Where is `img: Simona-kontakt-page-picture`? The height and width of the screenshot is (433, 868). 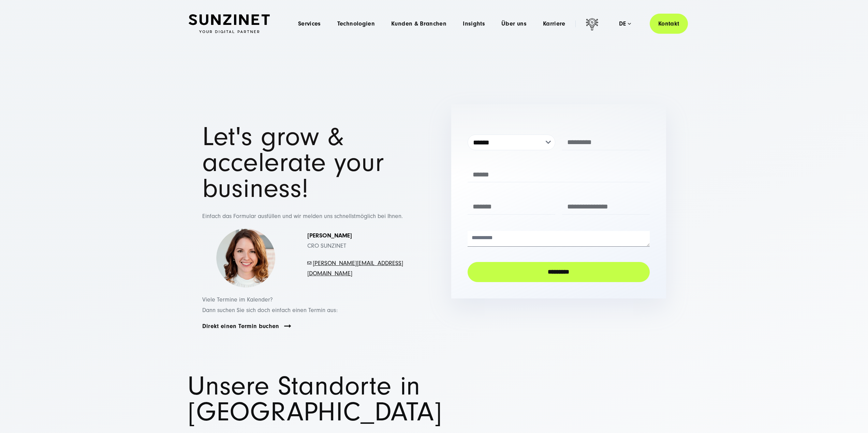
img: Simona-kontakt-page-picture is located at coordinates (246, 258).